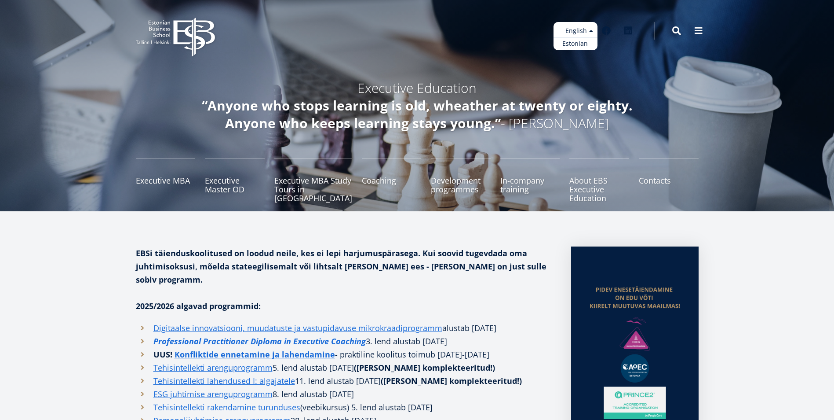 The image size is (834, 420). I want to click on a: Facebook, so click(606, 31).